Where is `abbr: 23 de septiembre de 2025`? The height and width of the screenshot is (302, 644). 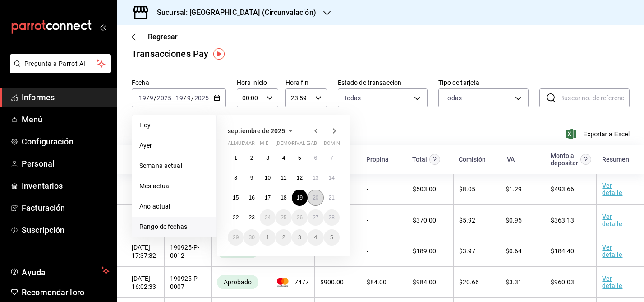 abbr: 23 de septiembre de 2025 is located at coordinates (251, 217).